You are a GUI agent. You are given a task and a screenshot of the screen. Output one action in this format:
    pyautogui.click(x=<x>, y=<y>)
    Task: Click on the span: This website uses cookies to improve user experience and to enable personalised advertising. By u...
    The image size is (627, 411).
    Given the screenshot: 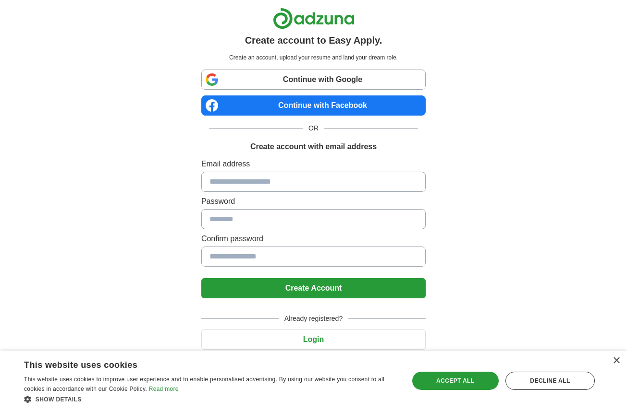 What is the action you would take?
    pyautogui.click(x=204, y=385)
    